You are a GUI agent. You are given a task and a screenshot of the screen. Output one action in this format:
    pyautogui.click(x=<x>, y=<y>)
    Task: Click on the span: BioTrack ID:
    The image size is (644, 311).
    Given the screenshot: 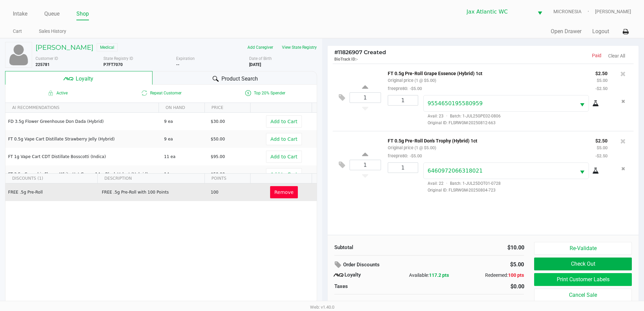 What is the action you would take?
    pyautogui.click(x=345, y=59)
    